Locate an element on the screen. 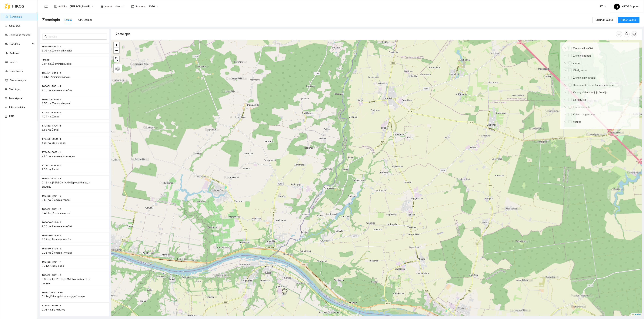  span: 0.52 ha, Žieminiai rapsai is located at coordinates (56, 200).